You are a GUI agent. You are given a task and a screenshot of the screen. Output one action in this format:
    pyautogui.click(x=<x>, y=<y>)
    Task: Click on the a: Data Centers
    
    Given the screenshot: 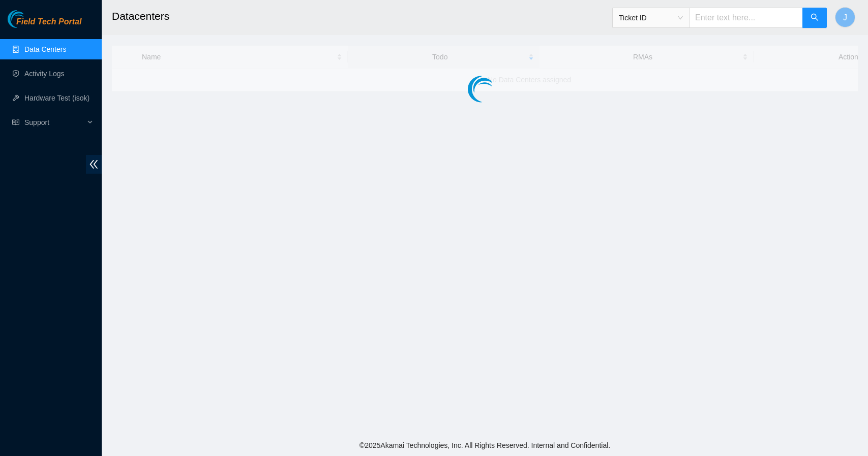 What is the action you would take?
    pyautogui.click(x=45, y=49)
    